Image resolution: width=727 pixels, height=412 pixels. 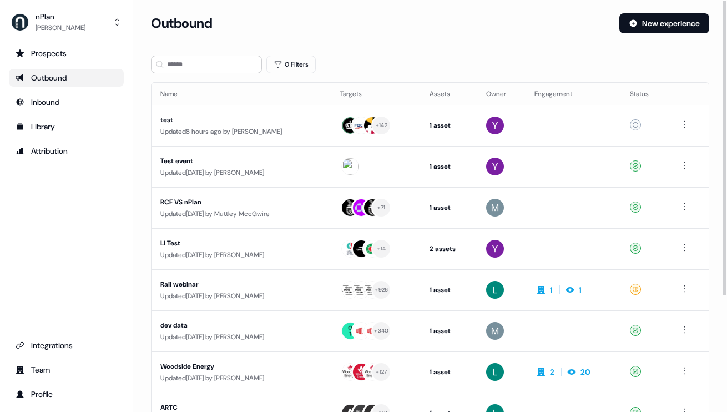 What do you see at coordinates (66, 345) in the screenshot?
I see `div: Integrations` at bounding box center [66, 345].